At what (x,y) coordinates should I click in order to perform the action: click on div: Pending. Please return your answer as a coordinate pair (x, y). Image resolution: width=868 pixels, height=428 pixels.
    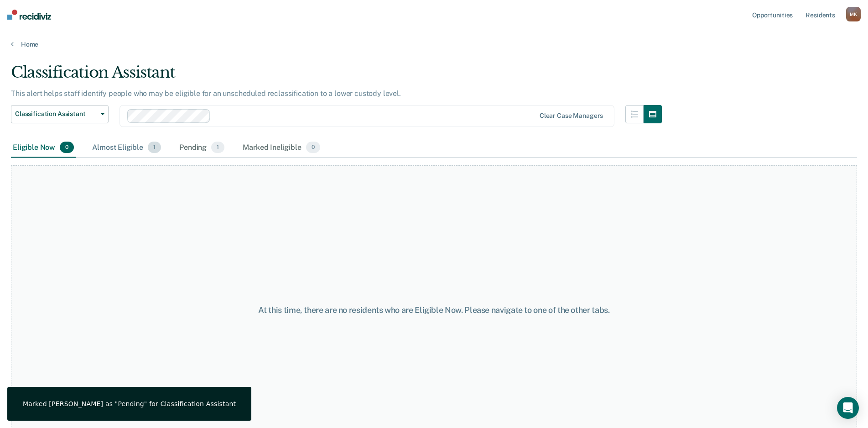
    Looking at the image, I should click on (202, 148).